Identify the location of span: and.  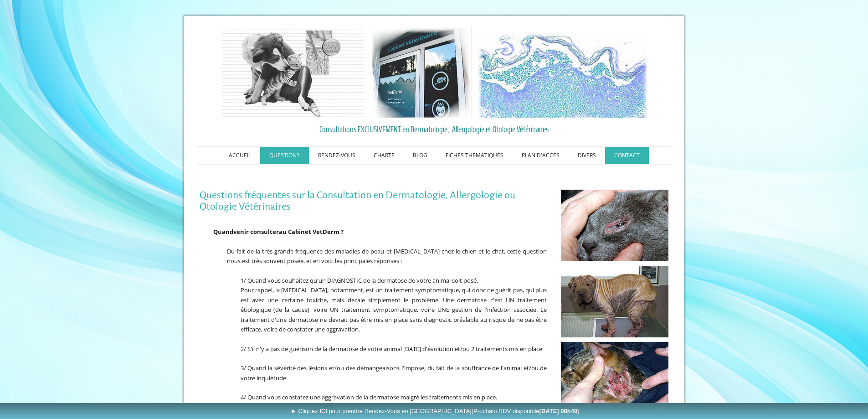
(227, 231).